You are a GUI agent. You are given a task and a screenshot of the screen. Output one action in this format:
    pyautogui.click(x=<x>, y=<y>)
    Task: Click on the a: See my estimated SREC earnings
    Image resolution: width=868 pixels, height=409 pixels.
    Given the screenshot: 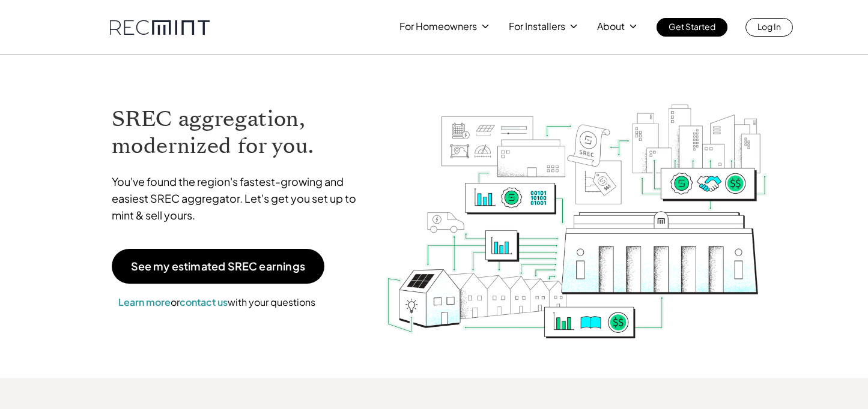 What is the action you would take?
    pyautogui.click(x=218, y=266)
    